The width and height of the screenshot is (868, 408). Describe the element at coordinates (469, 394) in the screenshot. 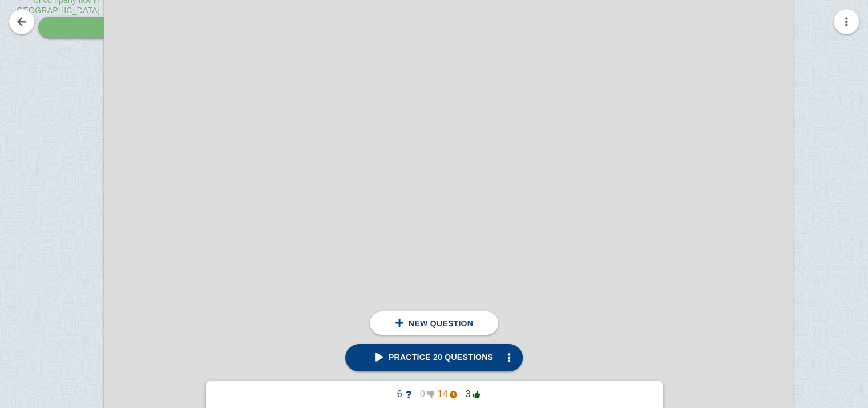

I see `span: 3` at that location.